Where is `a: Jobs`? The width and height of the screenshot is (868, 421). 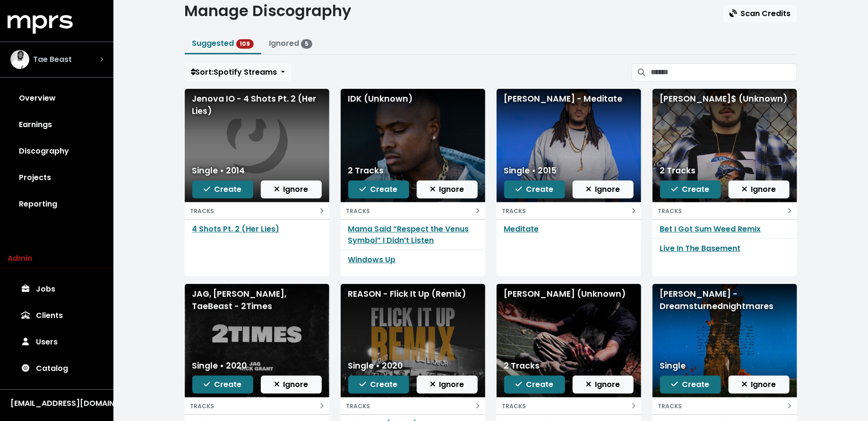 a: Jobs is located at coordinates (57, 289).